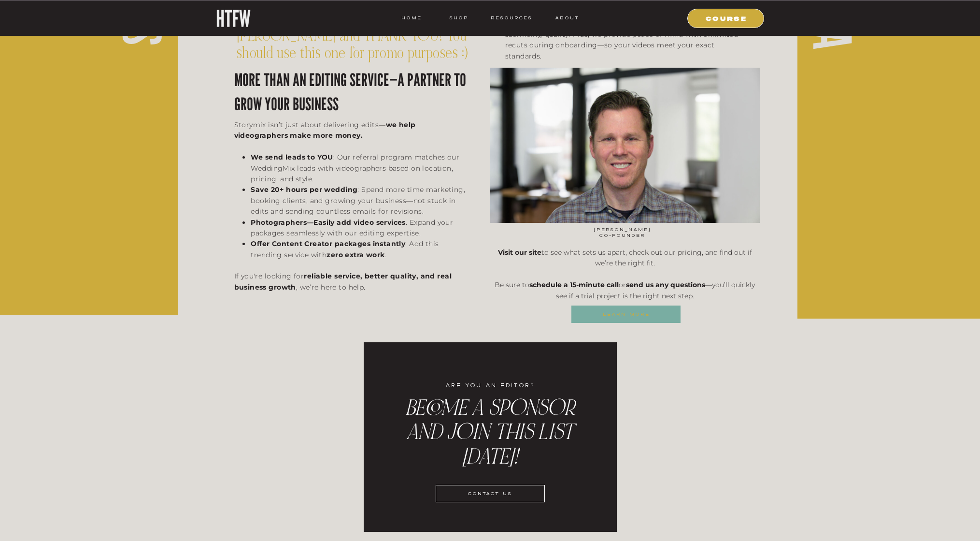 Image resolution: width=980 pixels, height=541 pixels. I want to click on h3: to see what sets us apart, check out our pricing, and find out if we’re the right fit. Be sure to..., so click(625, 270).